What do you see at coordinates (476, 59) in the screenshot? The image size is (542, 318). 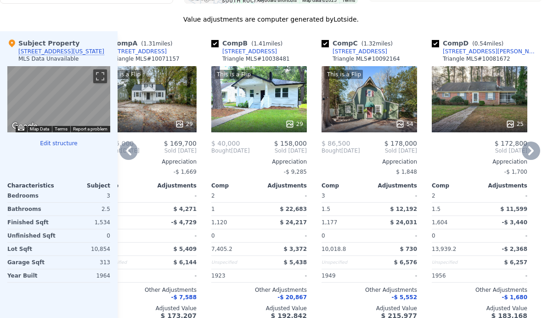 I see `div: Triangle MLS # 10081672` at bounding box center [476, 59].